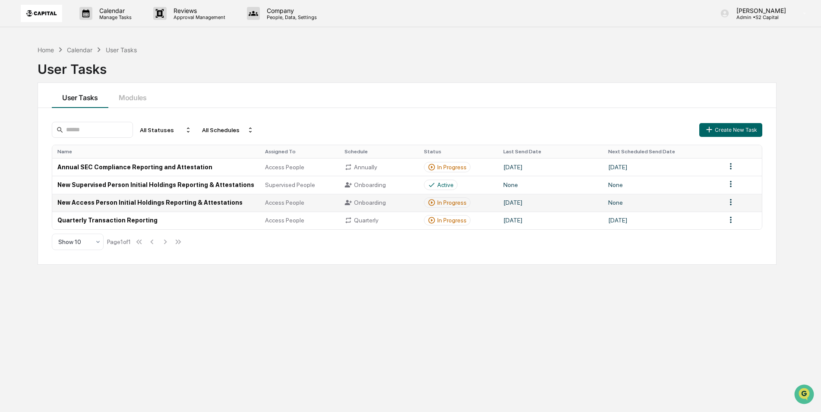 This screenshot has height=412, width=821. Describe the element at coordinates (156, 220) in the screenshot. I see `td: Quarterly Transaction Reporting` at that location.